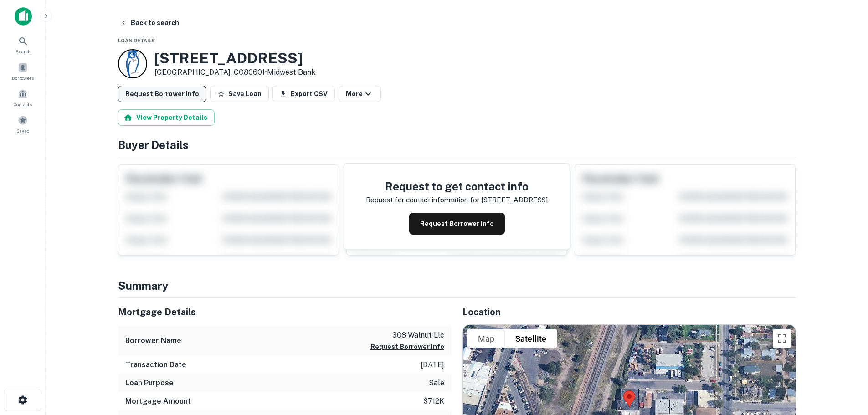 This screenshot has width=868, height=415. I want to click on button: More, so click(359, 94).